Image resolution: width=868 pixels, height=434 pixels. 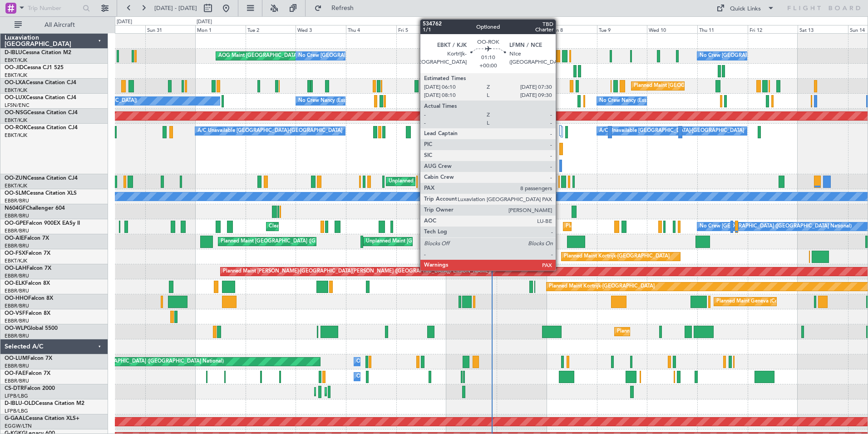 What do you see at coordinates (343, 8) in the screenshot?
I see `span: Refresh` at bounding box center [343, 8].